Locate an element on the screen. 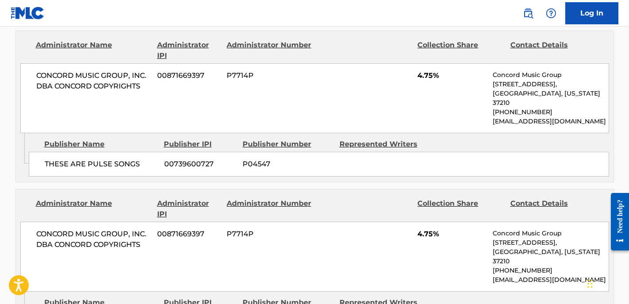 The height and width of the screenshot is (304, 629). img: help is located at coordinates (551, 13).